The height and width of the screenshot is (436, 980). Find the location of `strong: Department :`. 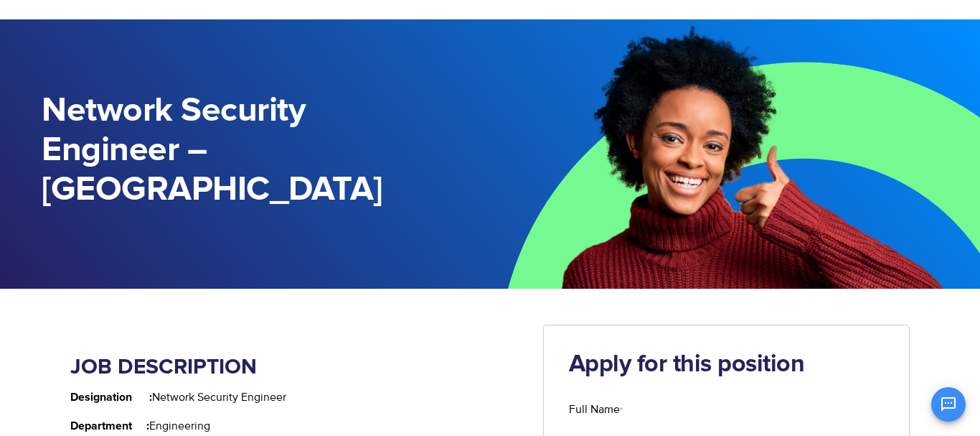

strong: Department : is located at coordinates (109, 426).